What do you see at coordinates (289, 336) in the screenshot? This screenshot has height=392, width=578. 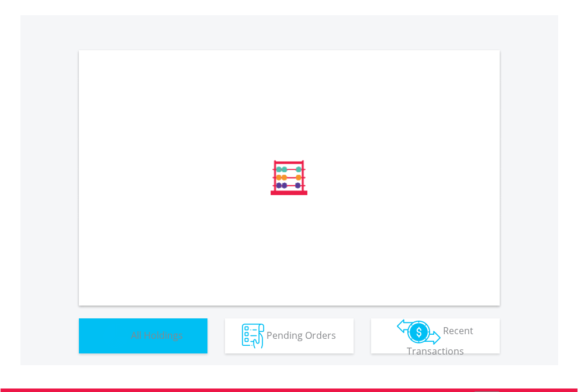 I see `button: Pending Orders` at bounding box center [289, 336].